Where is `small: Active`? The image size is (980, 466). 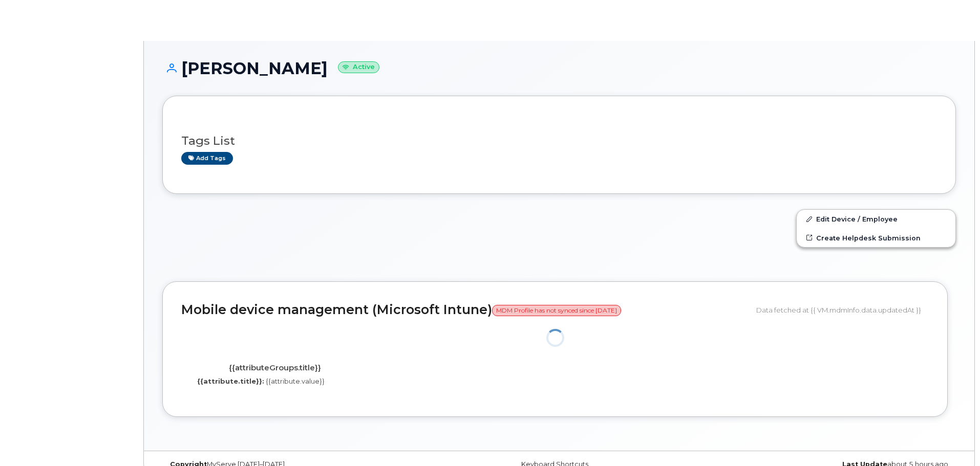 small: Active is located at coordinates (359, 67).